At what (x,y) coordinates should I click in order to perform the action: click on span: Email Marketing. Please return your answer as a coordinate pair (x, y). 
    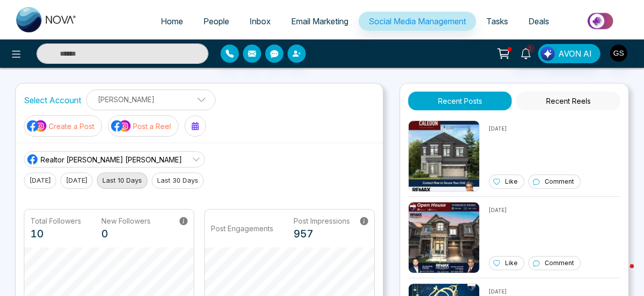
    Looking at the image, I should click on (320, 21).